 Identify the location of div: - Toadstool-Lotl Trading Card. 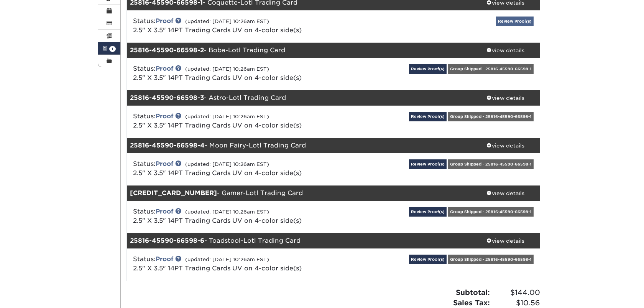
(299, 241).